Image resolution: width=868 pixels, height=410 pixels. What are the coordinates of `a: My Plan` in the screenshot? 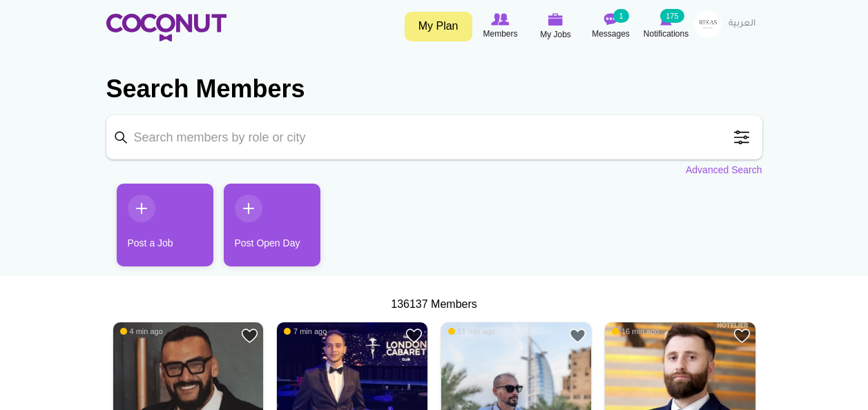 It's located at (438, 26).